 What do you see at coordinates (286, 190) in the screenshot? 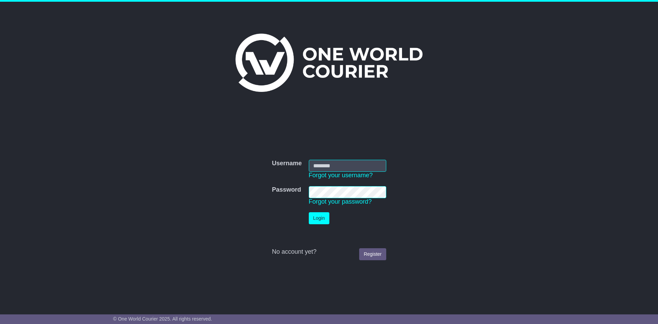
I see `label: Password` at bounding box center [286, 190].